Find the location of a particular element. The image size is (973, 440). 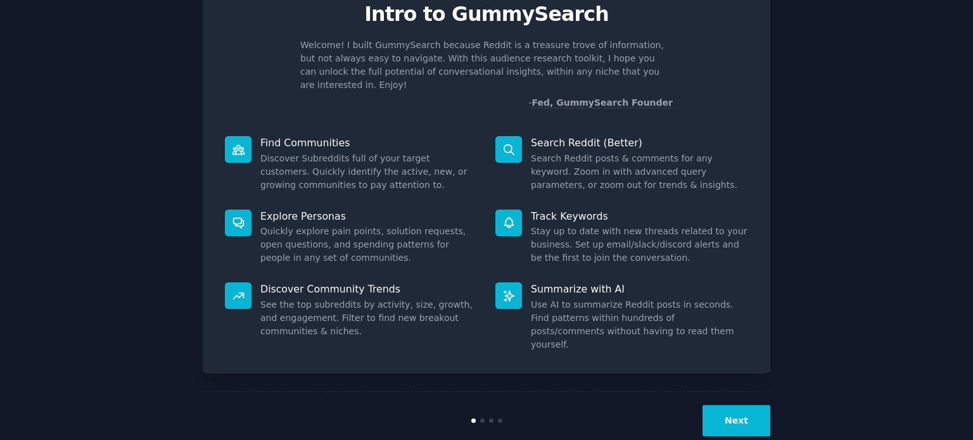

p: Search Reddit (Better) is located at coordinates (639, 143).